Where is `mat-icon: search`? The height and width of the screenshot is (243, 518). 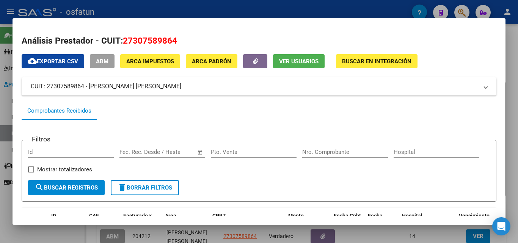 mat-icon: search is located at coordinates (39, 187).